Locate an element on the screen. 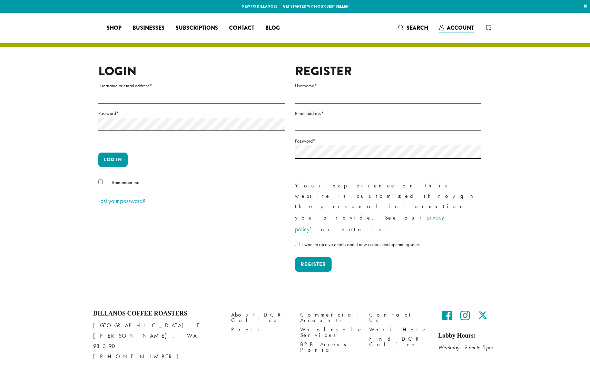 This screenshot has width=590, height=369. p: Your experience on this website is customized through the personal information you provide. See o... is located at coordinates (388, 208).